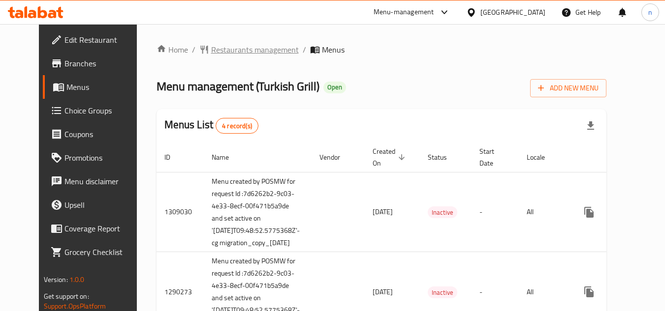  Describe the element at coordinates (590, 126) in the screenshot. I see `div: Export file` at that location.